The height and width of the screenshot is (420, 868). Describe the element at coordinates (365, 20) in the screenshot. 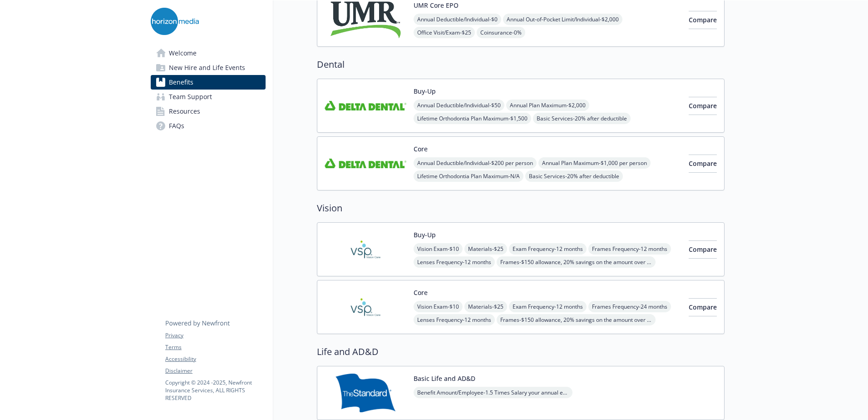

I see `img: UMR carrier logo` at that location.